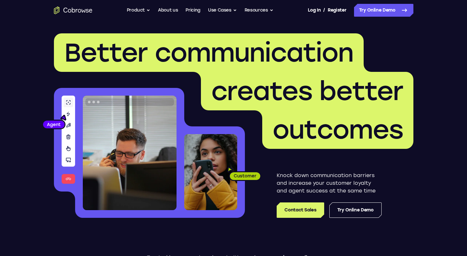 This screenshot has height=256, width=467. I want to click on a: Go to the home page, so click(73, 10).